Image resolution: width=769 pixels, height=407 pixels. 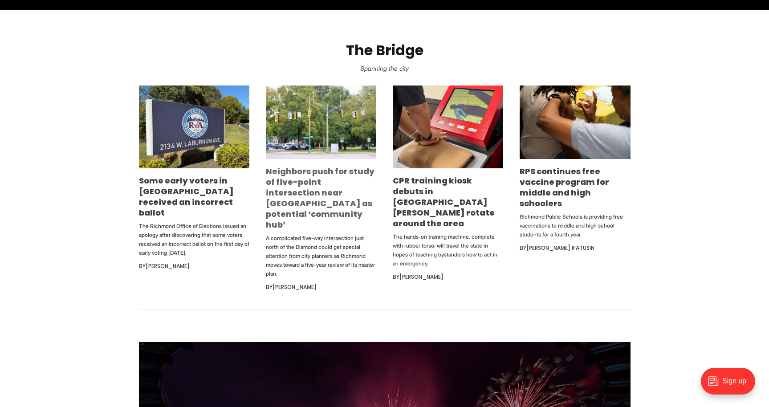 I want to click on img: CPR training kiosk debuts in Church Hill, will rotate around the area, so click(x=448, y=127).